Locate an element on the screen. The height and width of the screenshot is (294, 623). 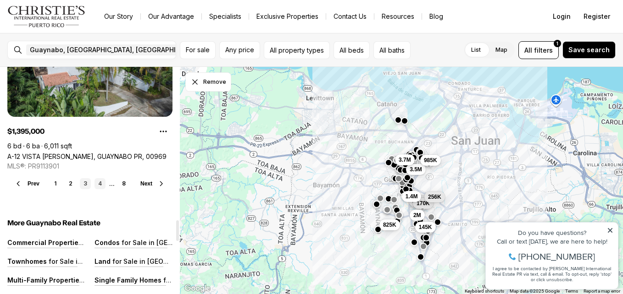
img: logo is located at coordinates (46, 17).